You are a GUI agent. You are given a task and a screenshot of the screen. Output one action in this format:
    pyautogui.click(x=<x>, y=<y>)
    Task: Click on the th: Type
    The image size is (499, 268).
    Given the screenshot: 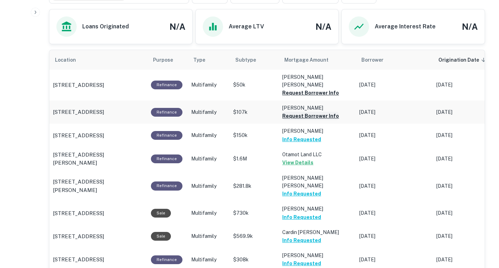 What is the action you would take?
    pyautogui.click(x=209, y=60)
    